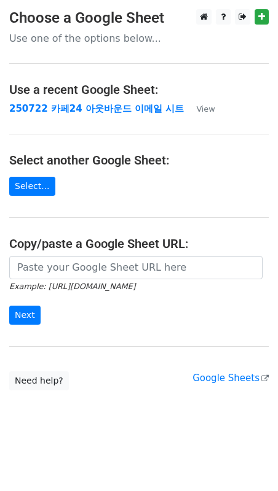 This screenshot has width=278, height=491. Describe the element at coordinates (139, 38) in the screenshot. I see `p: Use one of the options below...` at that location.